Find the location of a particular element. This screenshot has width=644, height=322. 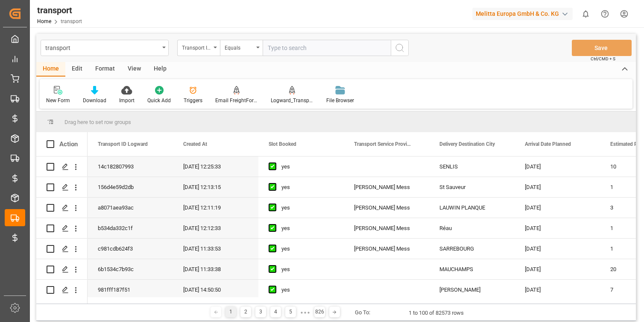

span: Delivery Destination City is located at coordinates (467, 144).